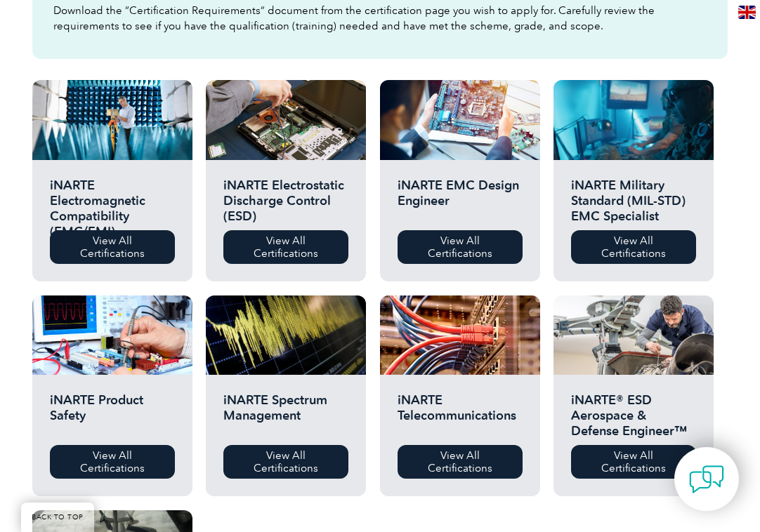 This screenshot has width=760, height=532. I want to click on h2: iNARTE Military Standard (MIL-STD) EMC Specialist, so click(633, 199).